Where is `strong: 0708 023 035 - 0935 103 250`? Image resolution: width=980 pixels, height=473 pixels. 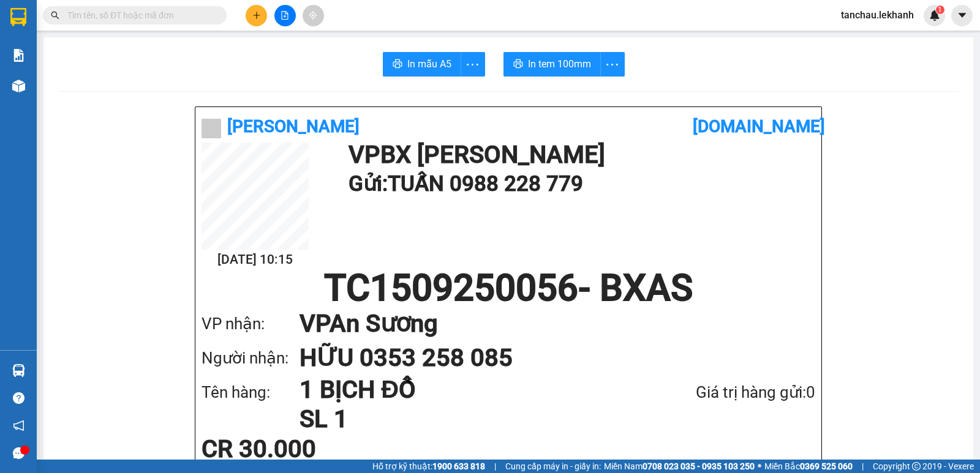 strong: 0708 023 035 - 0935 103 250 is located at coordinates (698, 467).